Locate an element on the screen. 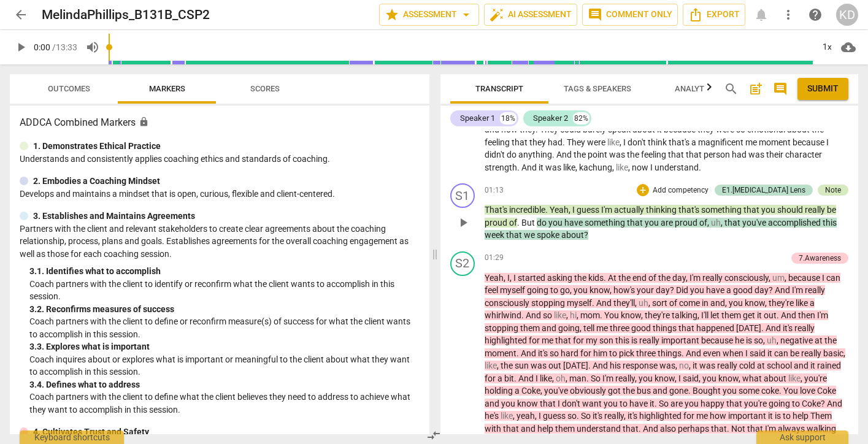 This screenshot has height=444, width=868. span: about is located at coordinates (572, 235).